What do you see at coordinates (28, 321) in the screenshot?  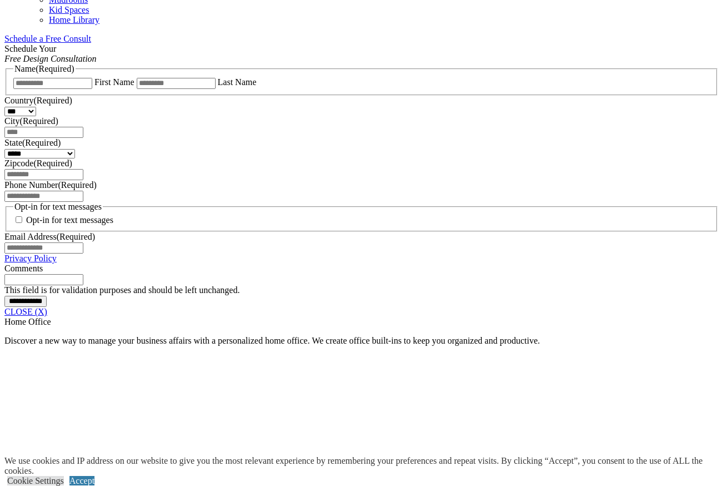 I see `span: Home Office` at bounding box center [28, 321].